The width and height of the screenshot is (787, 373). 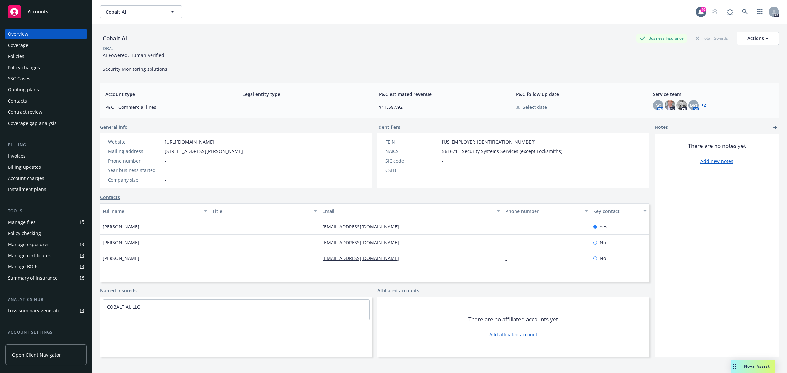 I want to click on a: Add new notes, so click(x=717, y=161).